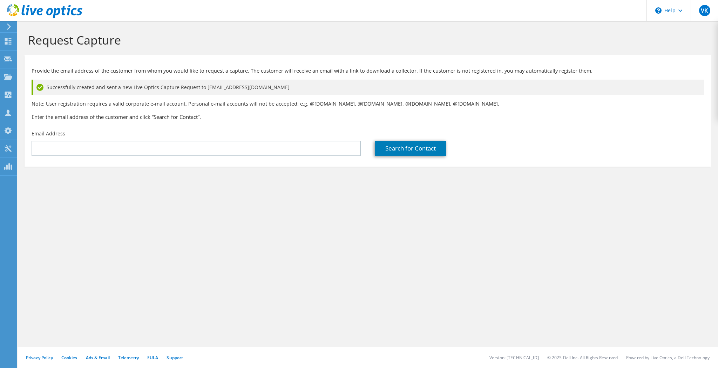 The image size is (718, 368). Describe the element at coordinates (704, 11) in the screenshot. I see `span: VK` at that location.